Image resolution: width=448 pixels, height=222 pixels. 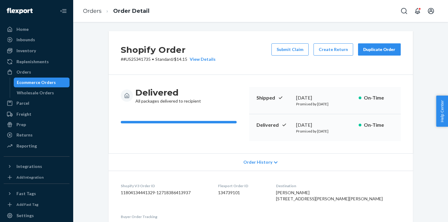 What do you see at coordinates (442, 111) in the screenshot?
I see `span: Help Center` at bounding box center [442, 111].